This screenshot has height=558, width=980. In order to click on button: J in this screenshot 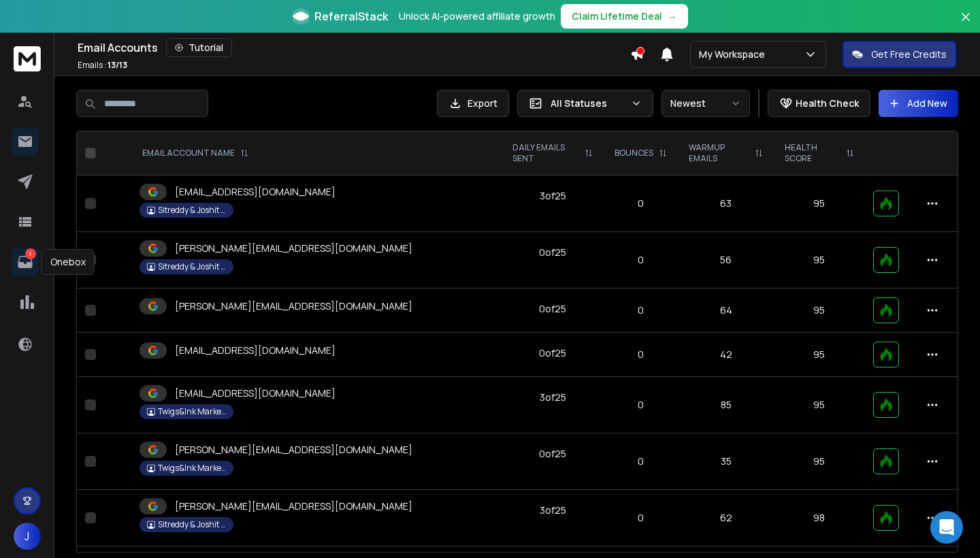, I will do `click(28, 536)`.